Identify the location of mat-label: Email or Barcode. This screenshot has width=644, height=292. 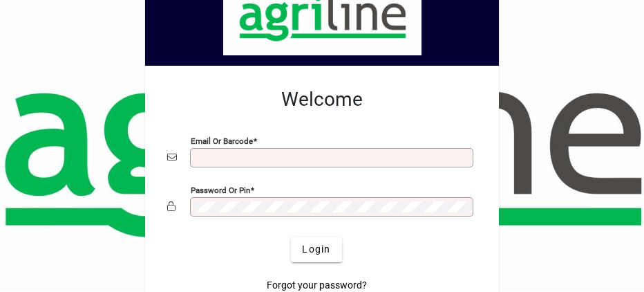
(222, 141).